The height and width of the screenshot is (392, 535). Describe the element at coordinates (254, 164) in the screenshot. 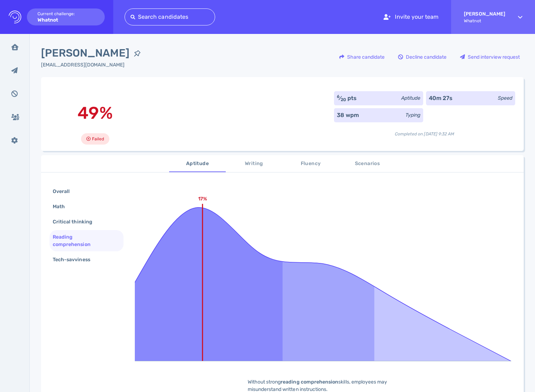

I see `span: Writing` at that location.